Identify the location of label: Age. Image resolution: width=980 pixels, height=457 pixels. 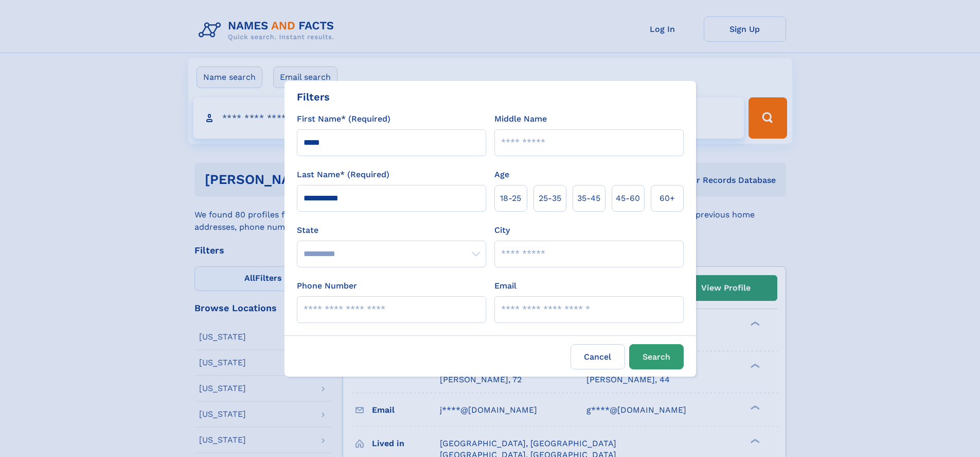
(502, 174).